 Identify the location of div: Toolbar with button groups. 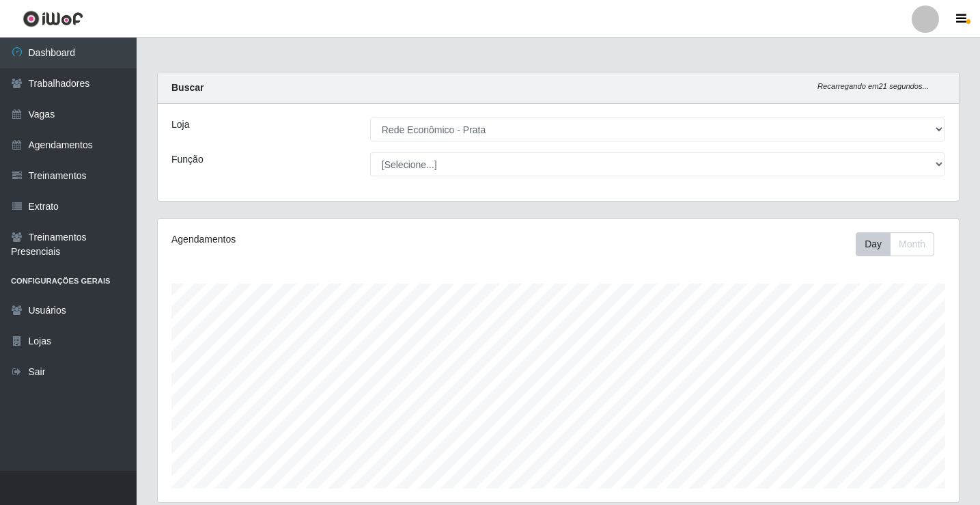
(900, 244).